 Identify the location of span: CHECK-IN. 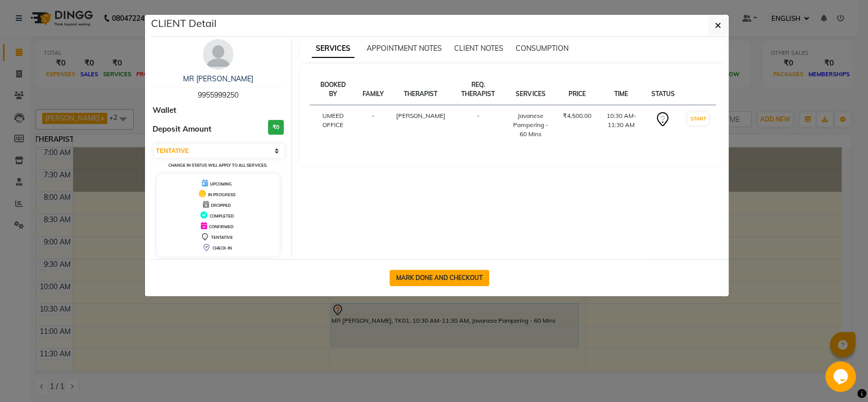
(223, 249).